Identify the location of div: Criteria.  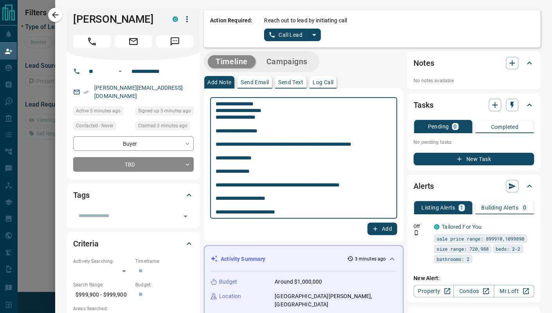
(133, 243).